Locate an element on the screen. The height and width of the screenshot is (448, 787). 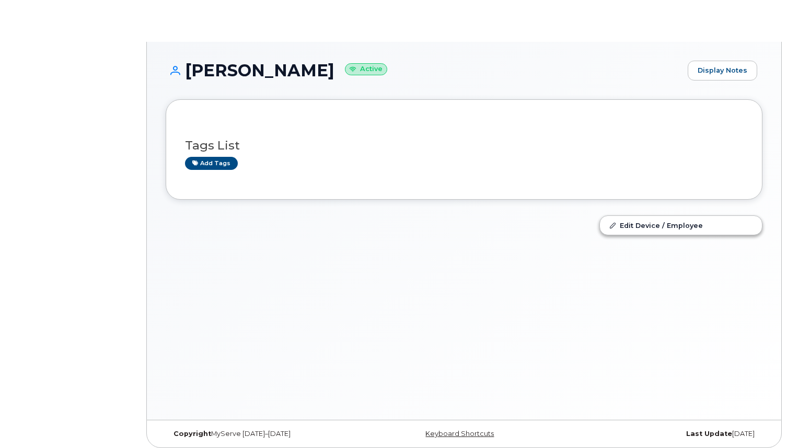
a: Edit Device / Employee is located at coordinates (681, 225).